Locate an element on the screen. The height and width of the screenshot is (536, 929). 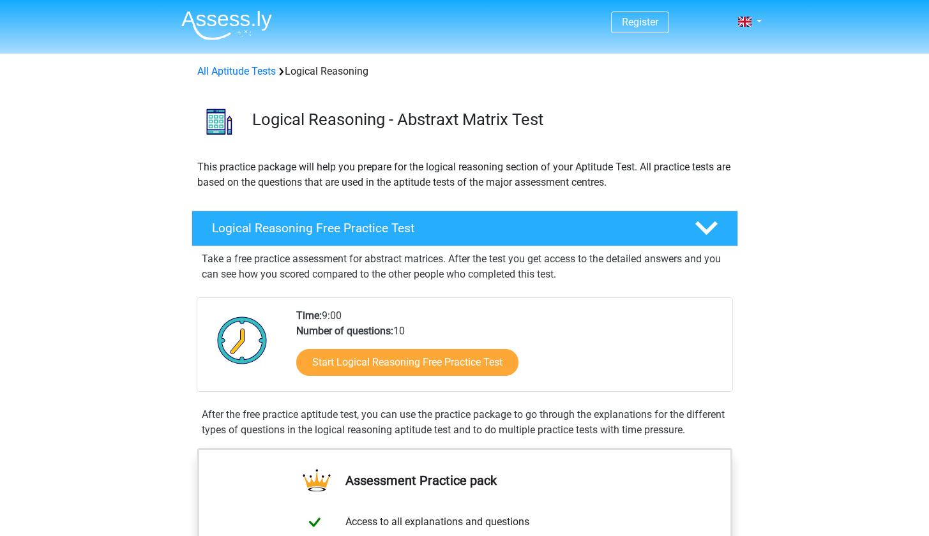
h3: Logical Reasoning - Abstraxt Matrix Test is located at coordinates (490, 119).